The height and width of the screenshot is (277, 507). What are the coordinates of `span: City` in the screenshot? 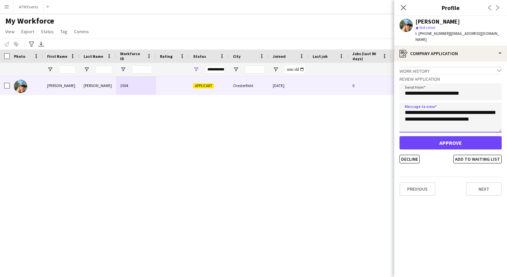 It's located at (236, 56).